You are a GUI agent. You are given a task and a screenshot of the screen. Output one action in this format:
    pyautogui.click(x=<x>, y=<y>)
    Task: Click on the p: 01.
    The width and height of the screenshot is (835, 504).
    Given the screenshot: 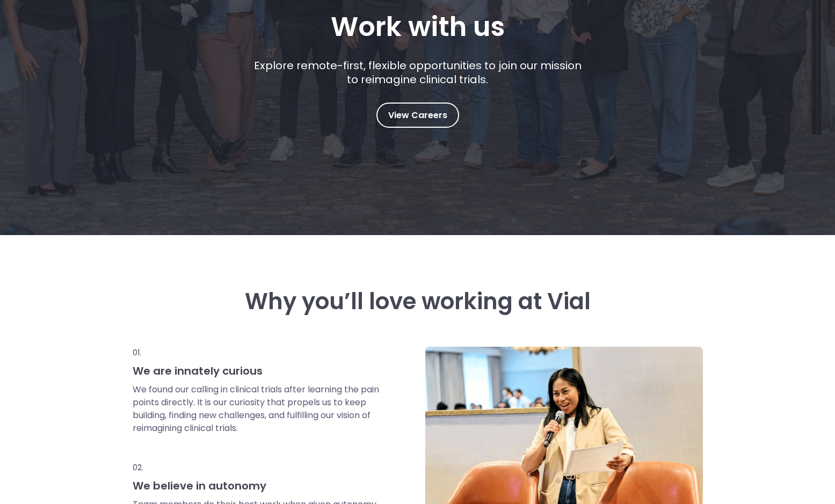 What is the action you would take?
    pyautogui.click(x=256, y=352)
    